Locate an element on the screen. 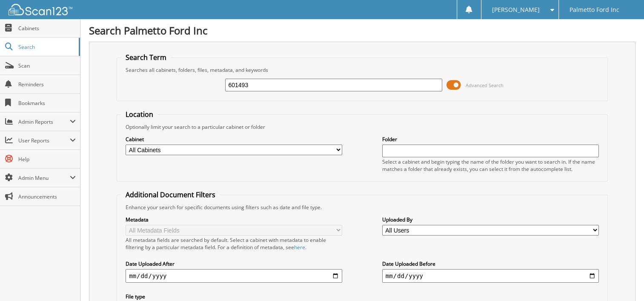 This screenshot has width=644, height=301. span: User Reports is located at coordinates (44, 140).